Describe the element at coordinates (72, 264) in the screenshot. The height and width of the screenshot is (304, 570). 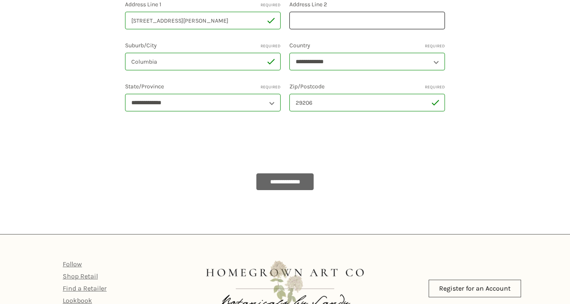
I see `a: Follow` at that location.